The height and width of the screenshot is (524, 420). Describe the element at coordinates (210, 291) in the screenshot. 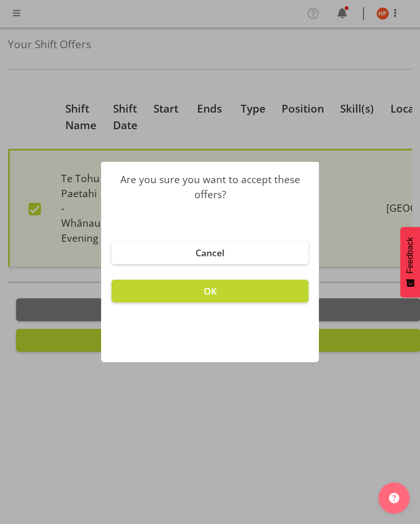

I see `span: OK` at that location.